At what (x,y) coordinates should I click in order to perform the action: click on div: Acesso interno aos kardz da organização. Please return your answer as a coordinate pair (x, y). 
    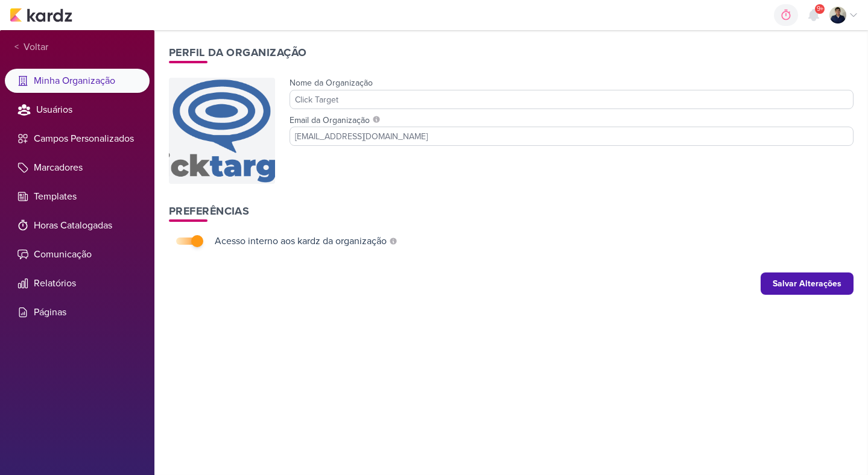
    Looking at the image, I should click on (301, 241).